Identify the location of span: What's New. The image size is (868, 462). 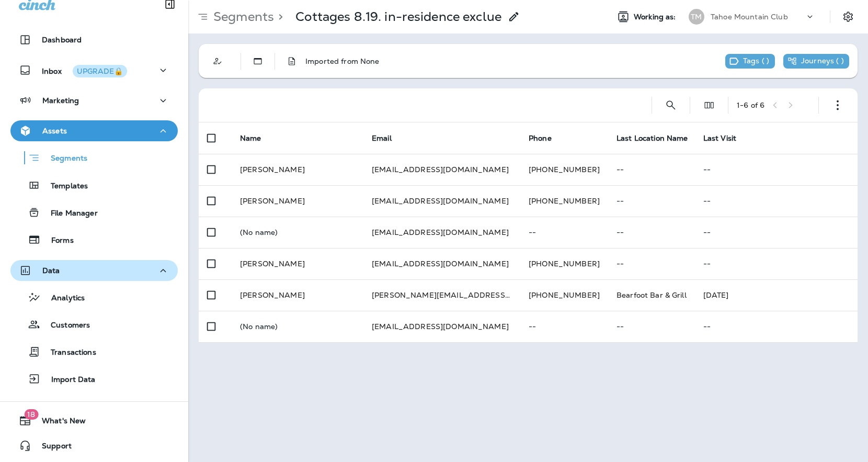
(59, 423).